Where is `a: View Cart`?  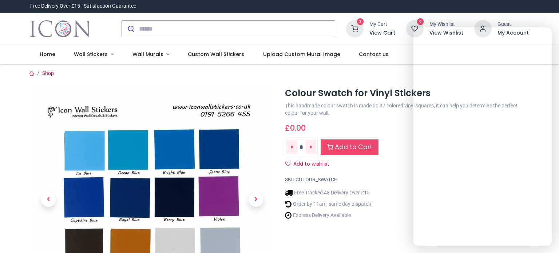
a: View Cart is located at coordinates (382, 33).